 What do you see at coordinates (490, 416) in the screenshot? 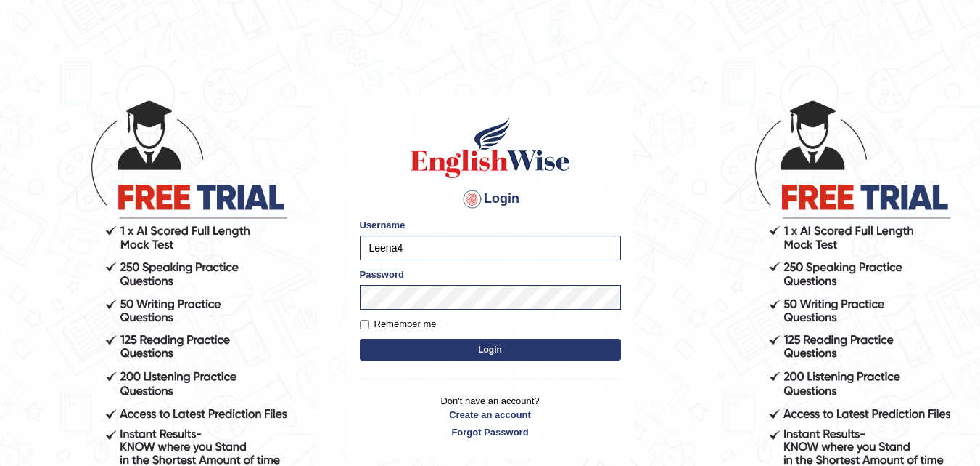
I see `p: Don't have an account?` at bounding box center [490, 416].